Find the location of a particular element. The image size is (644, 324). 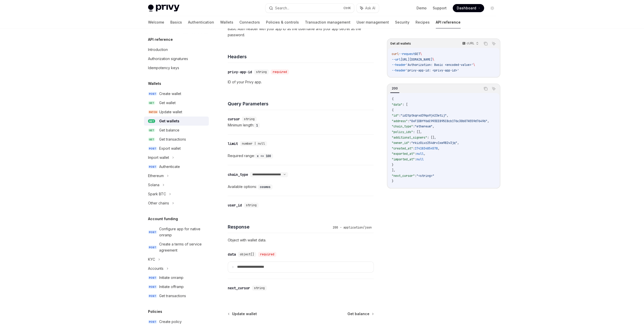

div: Create a terms of service agreement is located at coordinates (183, 247).